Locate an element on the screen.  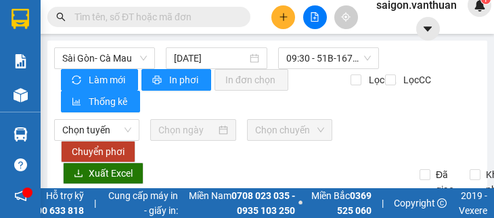
strong: 0369 525 060 is located at coordinates (354, 203).